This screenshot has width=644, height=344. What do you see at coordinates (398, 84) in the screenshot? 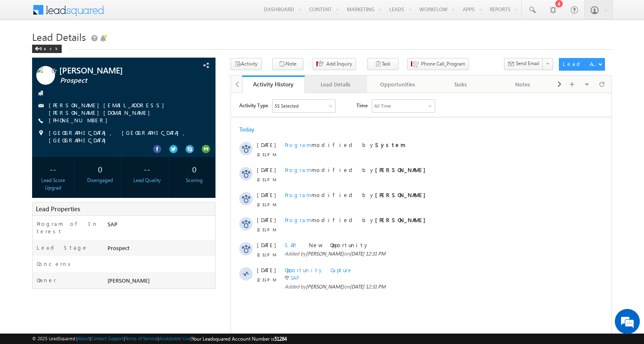
I see `a: Opportunities` at bounding box center [398, 84].